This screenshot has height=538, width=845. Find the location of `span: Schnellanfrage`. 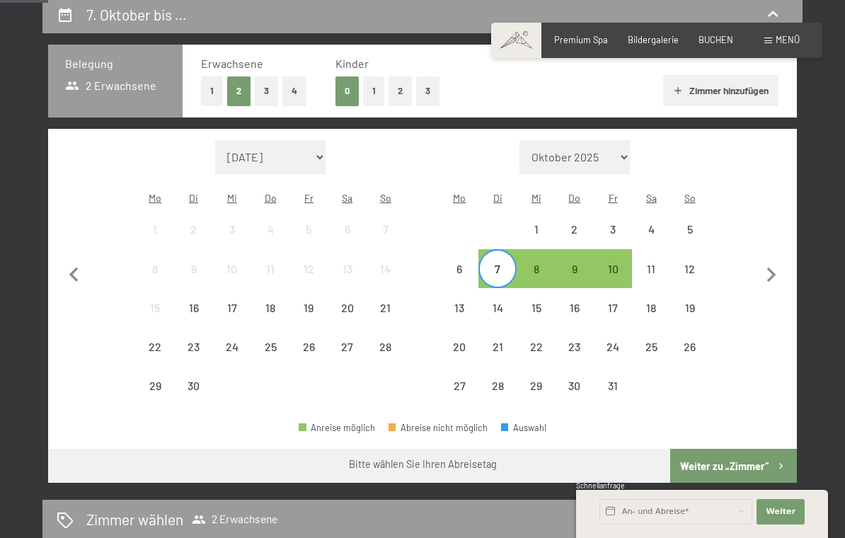

span: Schnellanfrage is located at coordinates (600, 486).